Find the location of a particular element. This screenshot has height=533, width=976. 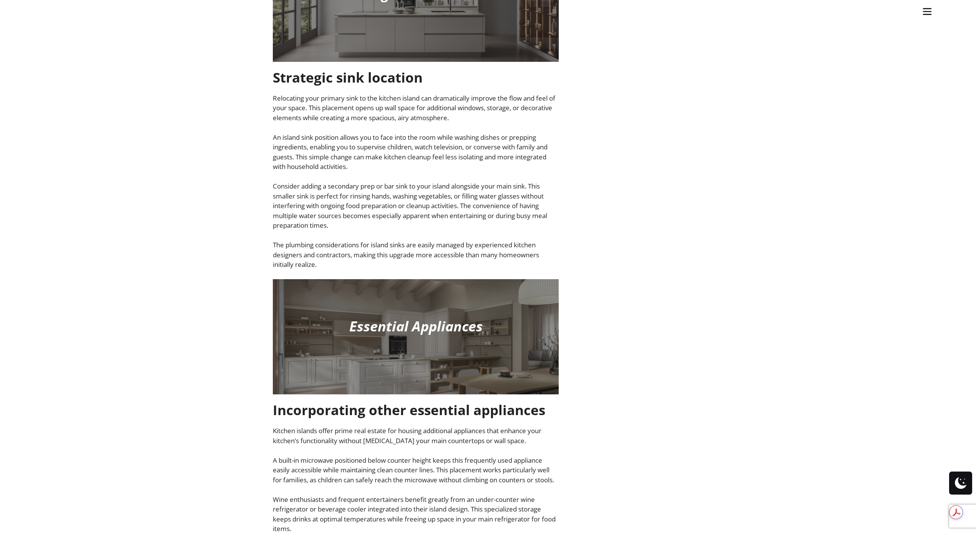

p: An island sink position allows you to face into the room while washing dishes or prepping ingredi... is located at coordinates (416, 152).